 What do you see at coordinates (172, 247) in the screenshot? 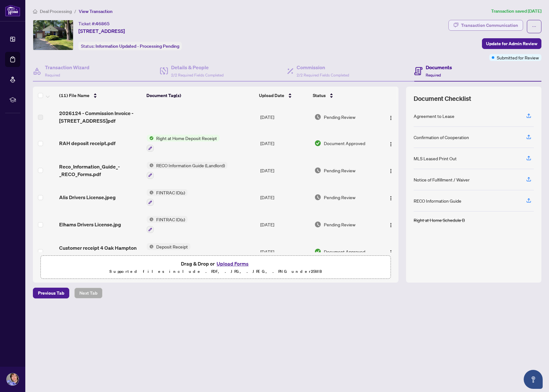
I see `span: Deposit Receipt` at bounding box center [172, 247].